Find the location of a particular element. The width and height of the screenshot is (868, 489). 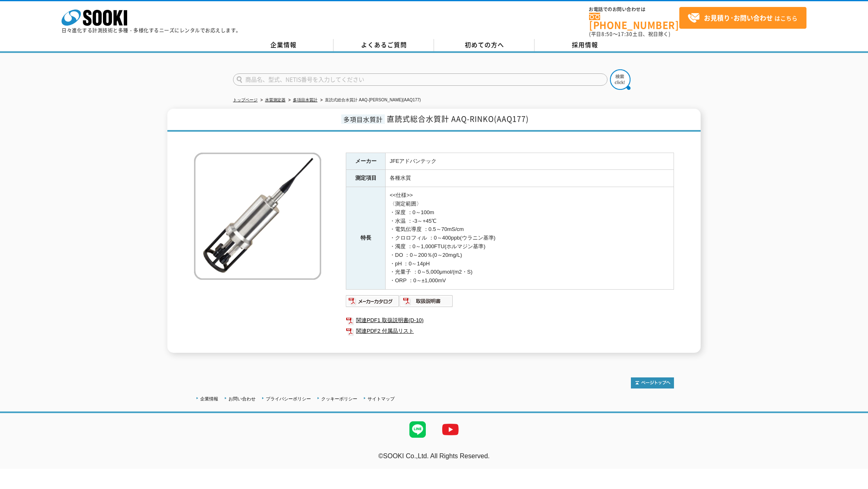

img: 取扱説明書 is located at coordinates (426, 301).